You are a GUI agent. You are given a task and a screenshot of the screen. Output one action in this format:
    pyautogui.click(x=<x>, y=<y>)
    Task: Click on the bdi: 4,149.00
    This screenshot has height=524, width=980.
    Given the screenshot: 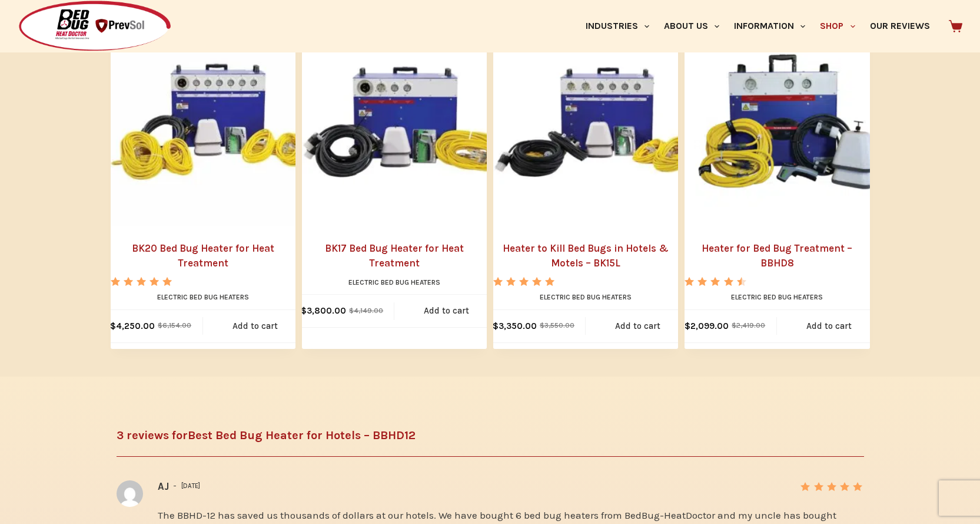 What is the action you would take?
    pyautogui.click(x=366, y=310)
    